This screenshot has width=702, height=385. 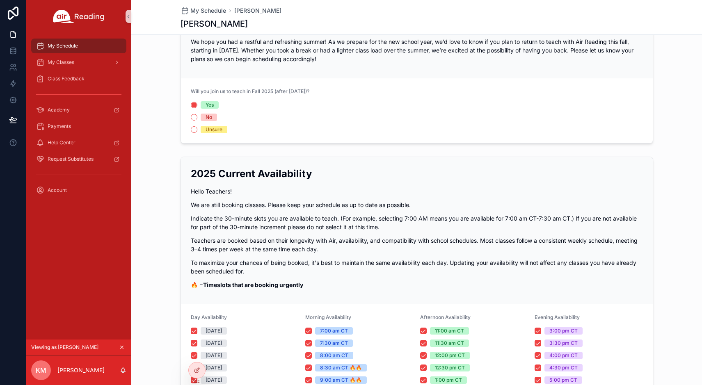 What do you see at coordinates (79, 79) in the screenshot?
I see `a: Class Feedback` at bounding box center [79, 79].